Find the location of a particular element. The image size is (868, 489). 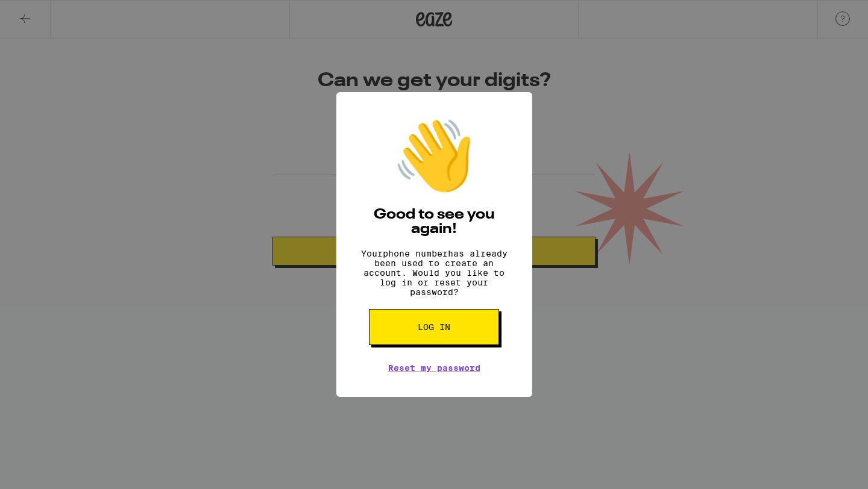

span: Log in is located at coordinates (434, 327).